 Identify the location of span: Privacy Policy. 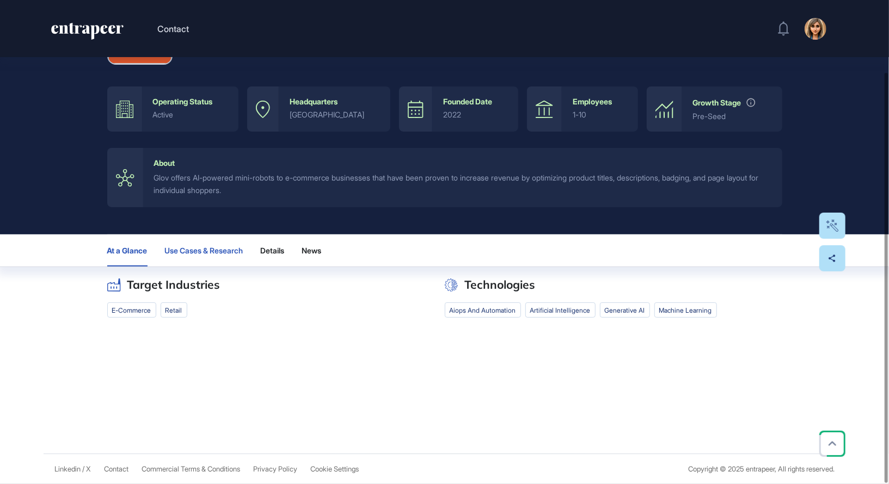
(275, 469).